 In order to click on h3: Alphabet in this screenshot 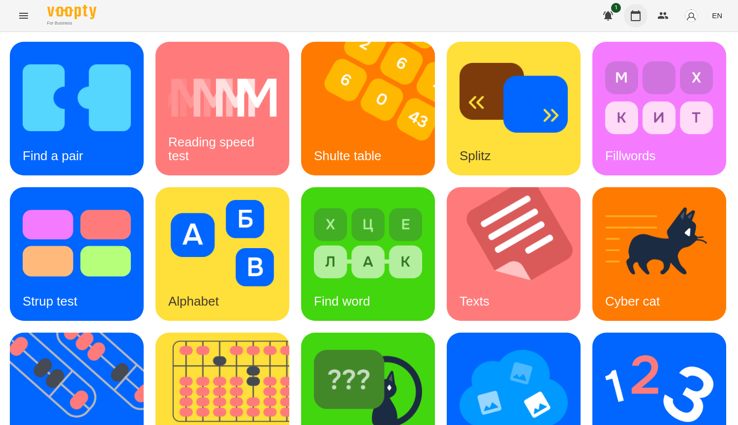, I will do `click(193, 301)`.